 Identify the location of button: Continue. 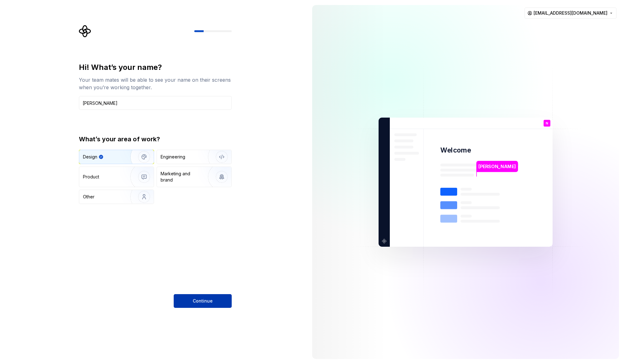
(203, 301).